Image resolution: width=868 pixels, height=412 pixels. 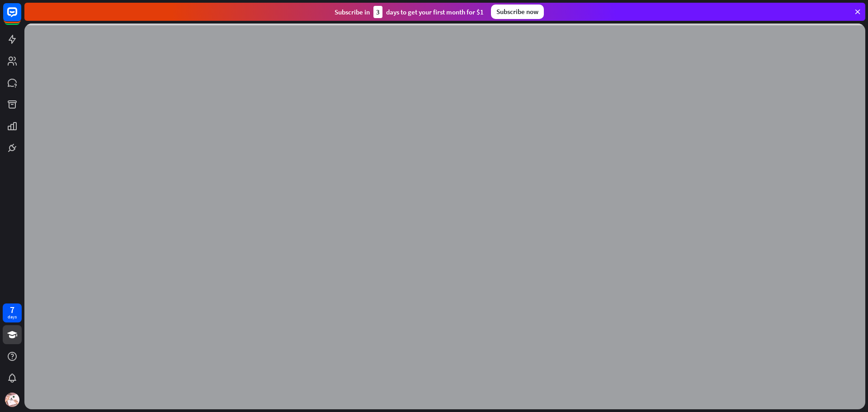 I want to click on div: 3, so click(x=378, y=11).